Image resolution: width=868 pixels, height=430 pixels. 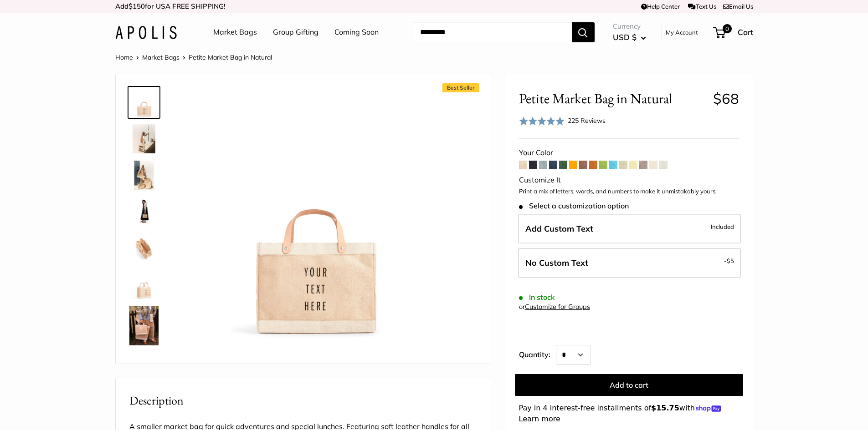 What do you see at coordinates (629, 229) in the screenshot?
I see `label: Add Custom Text` at bounding box center [629, 229].